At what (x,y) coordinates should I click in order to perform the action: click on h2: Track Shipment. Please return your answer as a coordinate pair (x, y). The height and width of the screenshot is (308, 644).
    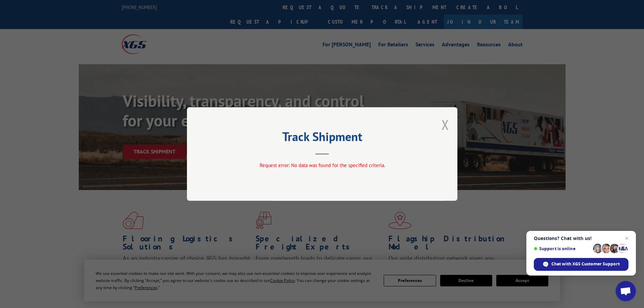
    Looking at the image, I should click on (322, 138).